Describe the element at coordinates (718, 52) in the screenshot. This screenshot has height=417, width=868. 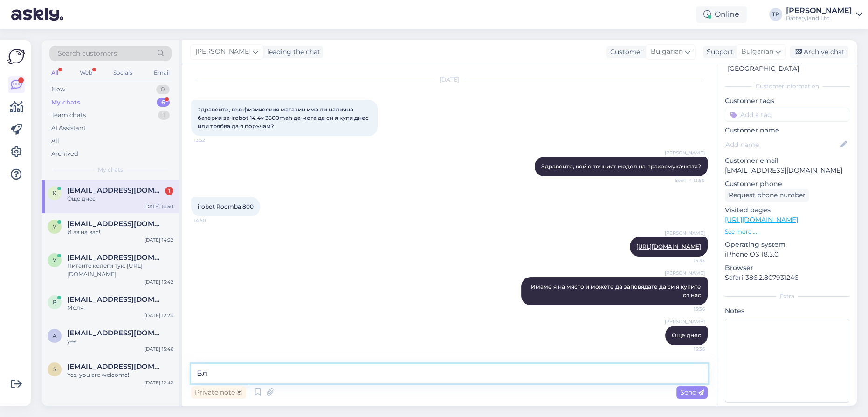
I see `div: Support` at that location.